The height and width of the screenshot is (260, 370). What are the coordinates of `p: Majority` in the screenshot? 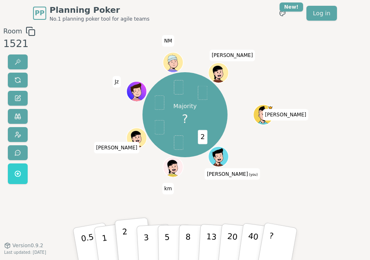 It's located at (185, 106).